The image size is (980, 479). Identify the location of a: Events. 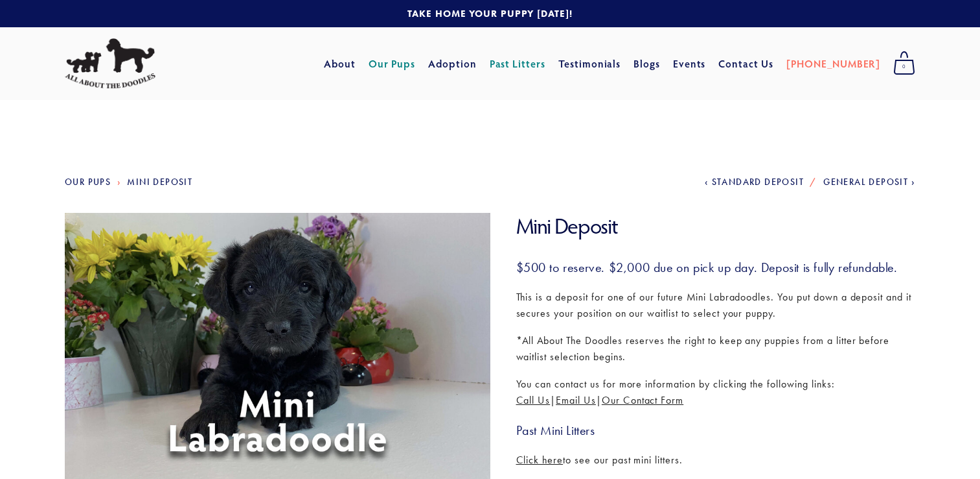
(690, 64).